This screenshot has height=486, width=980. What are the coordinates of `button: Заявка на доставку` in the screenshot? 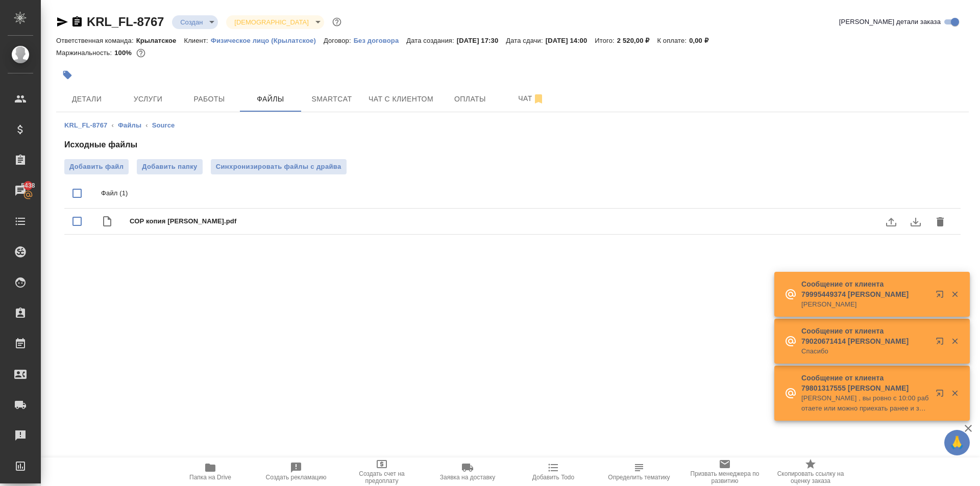 It's located at (468, 472).